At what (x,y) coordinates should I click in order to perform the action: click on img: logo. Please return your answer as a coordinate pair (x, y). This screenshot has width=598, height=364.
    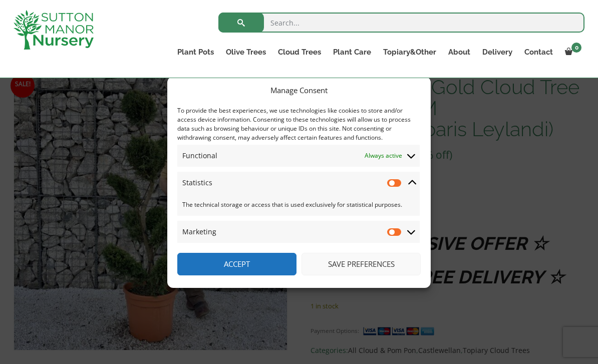
    Looking at the image, I should click on (54, 29).